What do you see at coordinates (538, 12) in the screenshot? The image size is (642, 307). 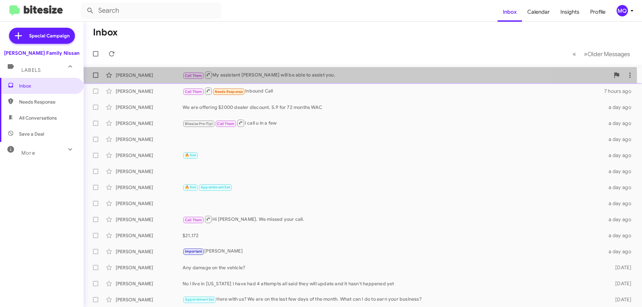 I see `span: Calendar` at bounding box center [538, 12].